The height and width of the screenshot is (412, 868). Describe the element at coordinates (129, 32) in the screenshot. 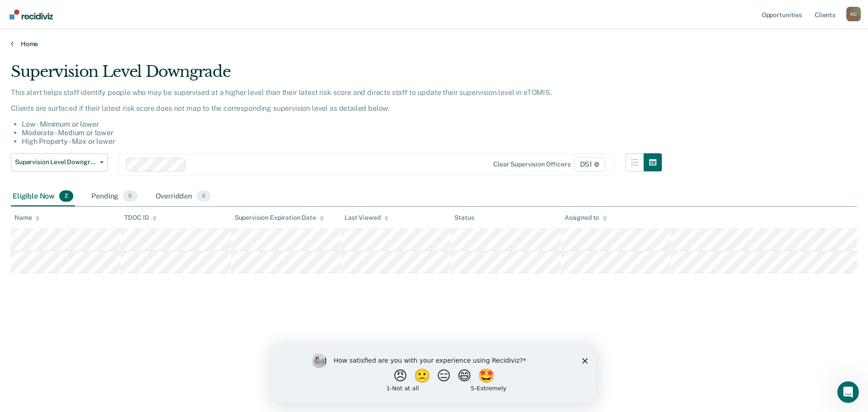

I see `button: 1` at that location.